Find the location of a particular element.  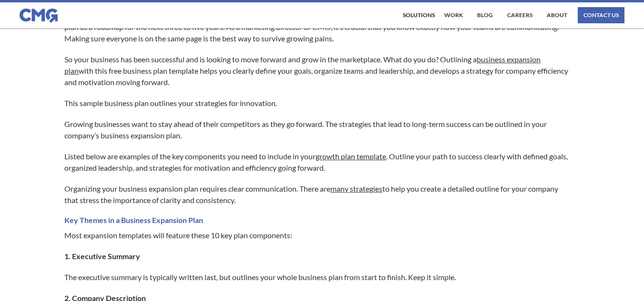

a: Blog is located at coordinates (485, 15).